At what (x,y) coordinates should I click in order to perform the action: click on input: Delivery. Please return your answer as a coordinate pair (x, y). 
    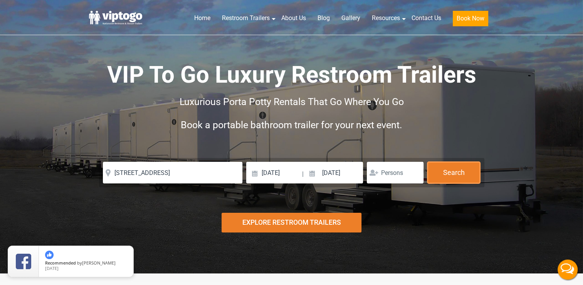
    Looking at the image, I should click on (274, 172).